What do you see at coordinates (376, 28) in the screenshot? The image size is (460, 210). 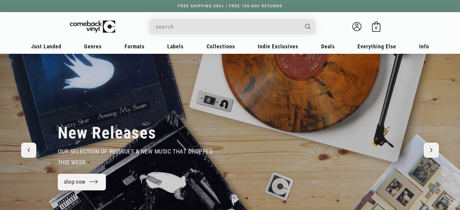 I see `span: 0` at bounding box center [376, 28].